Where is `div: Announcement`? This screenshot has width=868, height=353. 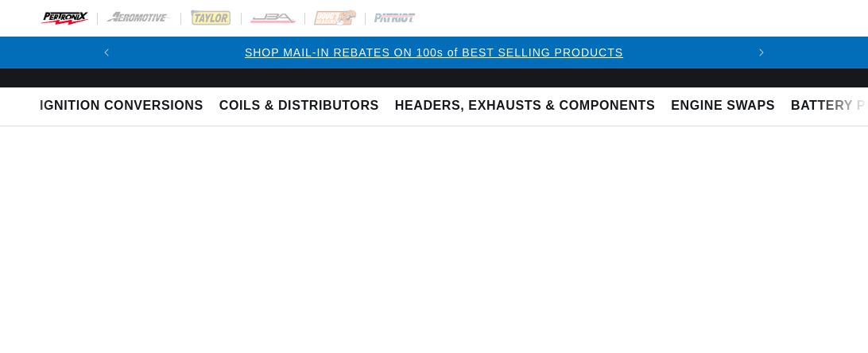
div: Announcement is located at coordinates (434, 53).